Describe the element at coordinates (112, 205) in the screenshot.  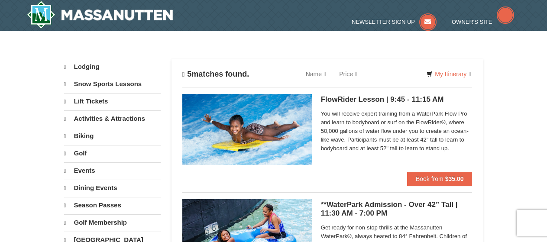
I see `a: Season Passes` at that location.